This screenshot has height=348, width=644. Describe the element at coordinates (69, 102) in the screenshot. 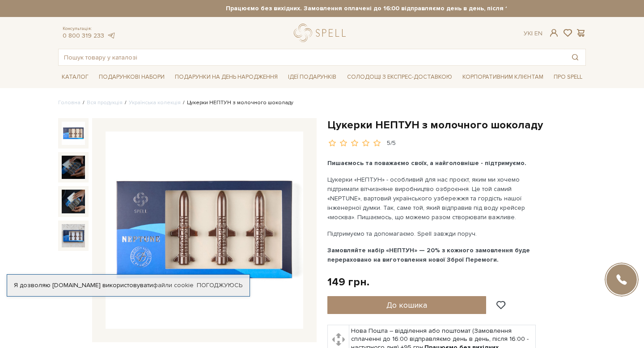

I see `a: Головна` at that location.